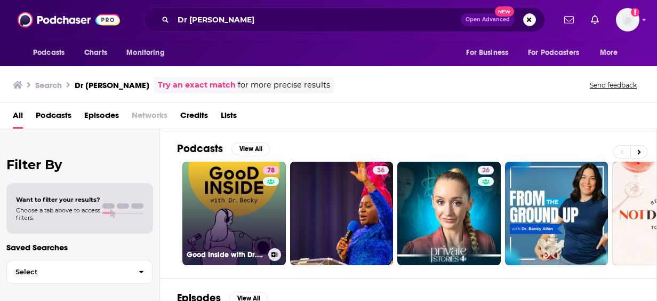 This screenshot has height=301, width=657. Describe the element at coordinates (487, 20) in the screenshot. I see `button: Open AdvancedNew` at that location.